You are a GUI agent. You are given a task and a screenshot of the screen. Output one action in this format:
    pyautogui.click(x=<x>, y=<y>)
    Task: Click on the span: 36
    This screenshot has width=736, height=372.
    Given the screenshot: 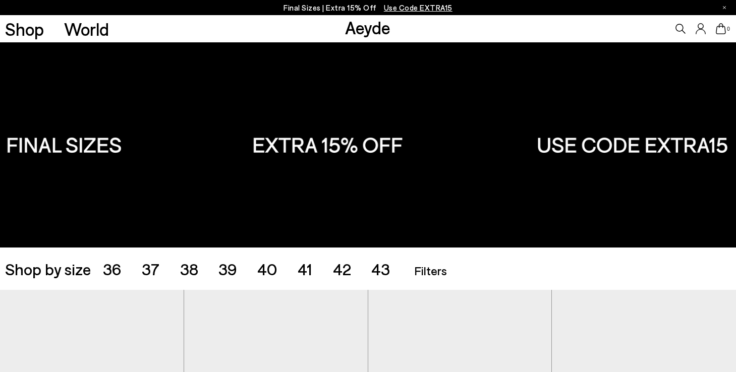 What is the action you would take?
    pyautogui.click(x=112, y=269)
    